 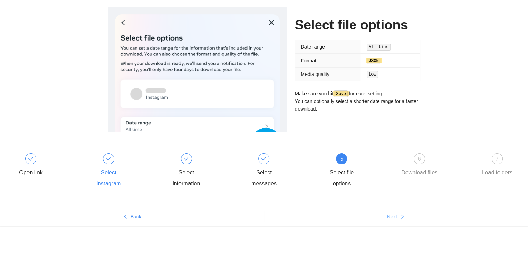 What do you see at coordinates (419, 159) in the screenshot?
I see `span: 6` at bounding box center [419, 159].